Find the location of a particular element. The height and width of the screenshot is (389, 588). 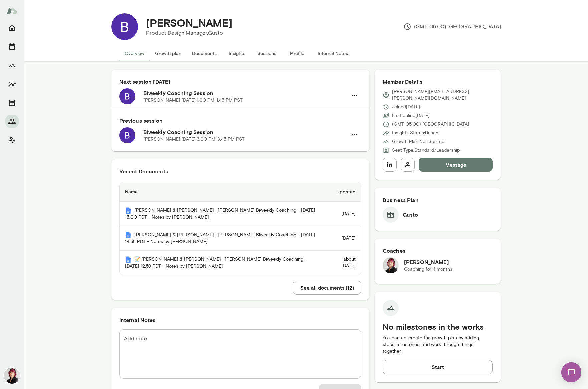

th: Name is located at coordinates (223, 192).